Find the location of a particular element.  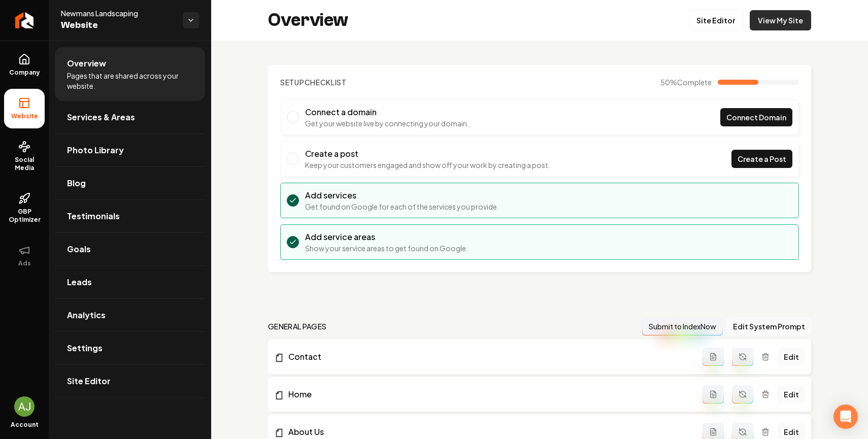

p: Get found on Google for each of the services you provide. is located at coordinates (402, 206).